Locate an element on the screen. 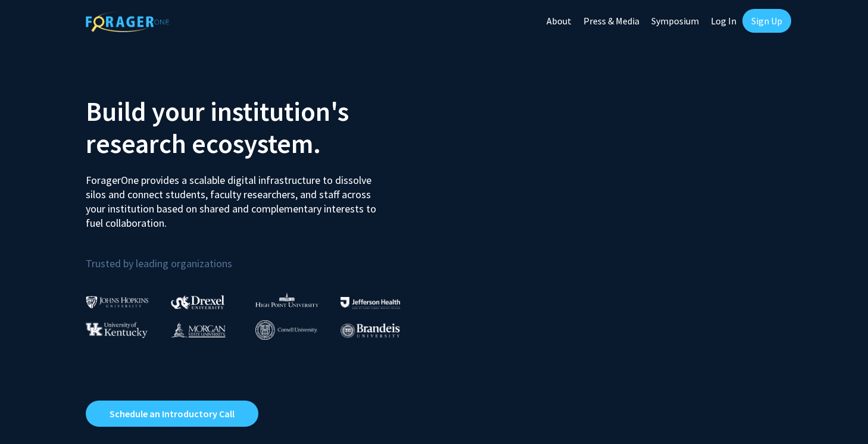 This screenshot has height=444, width=868. img: Thomas Jefferson University is located at coordinates (370, 302).